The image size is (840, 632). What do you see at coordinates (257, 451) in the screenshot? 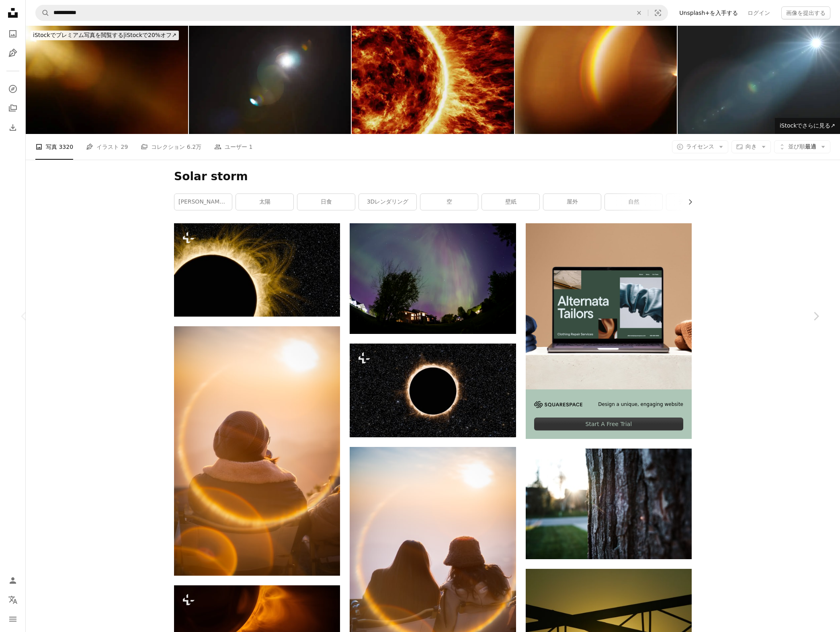
I see `img: 椅子に座って太陽を眺める人` at bounding box center [257, 451].